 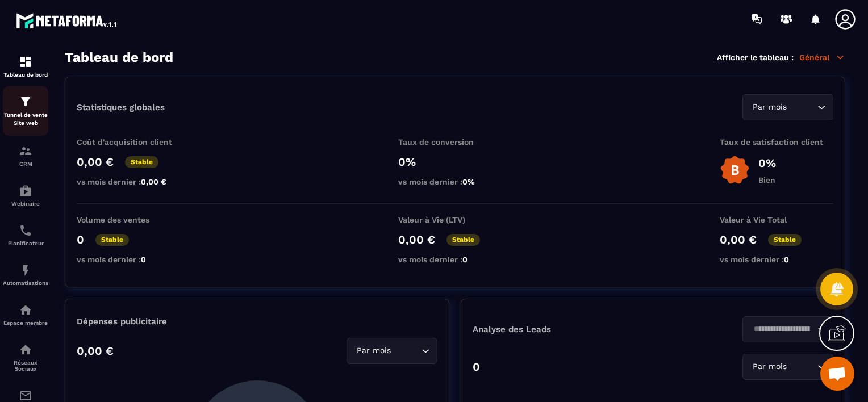 I want to click on span: 0%, so click(x=469, y=182).